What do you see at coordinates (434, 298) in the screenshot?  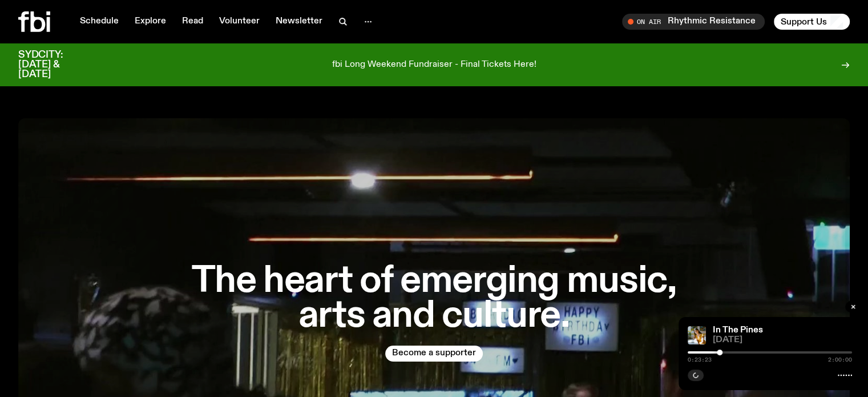 I see `h1: The heart of emerging music, arts and culture.` at bounding box center [434, 298].